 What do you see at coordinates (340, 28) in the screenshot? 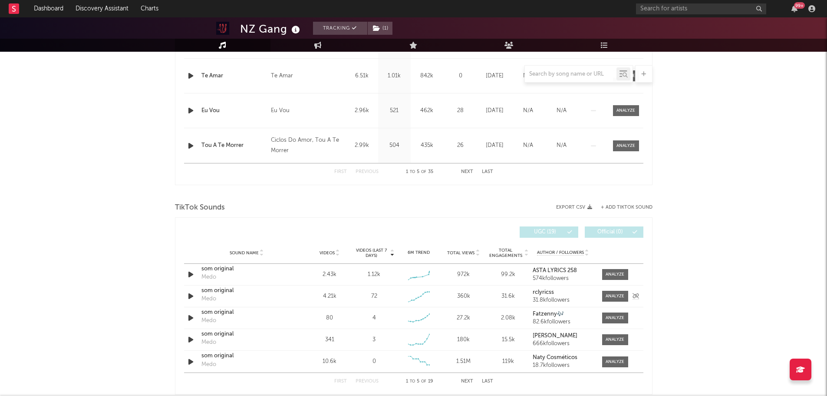
I see `button: Tracking` at bounding box center [340, 28].